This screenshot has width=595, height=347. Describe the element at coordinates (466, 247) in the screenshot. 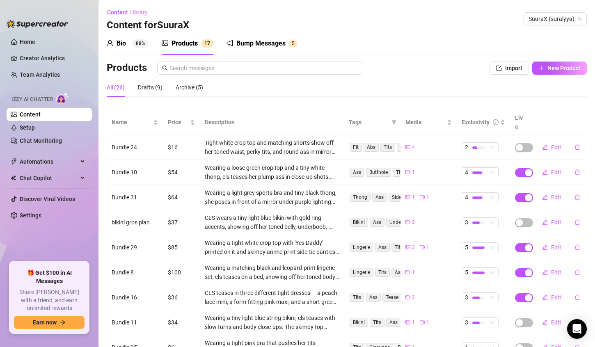

I see `span: 5` at that location.